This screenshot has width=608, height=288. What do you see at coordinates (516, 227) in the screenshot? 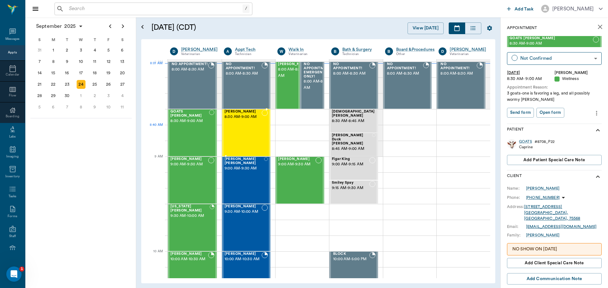
I see `div: Email:` at bounding box center [516, 227].